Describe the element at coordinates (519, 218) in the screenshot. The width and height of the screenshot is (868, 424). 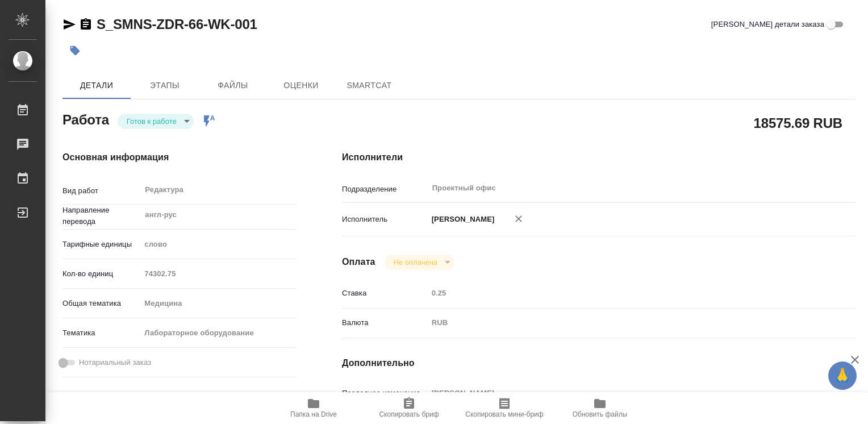
I see `button: Удалить исполнителя` at that location.